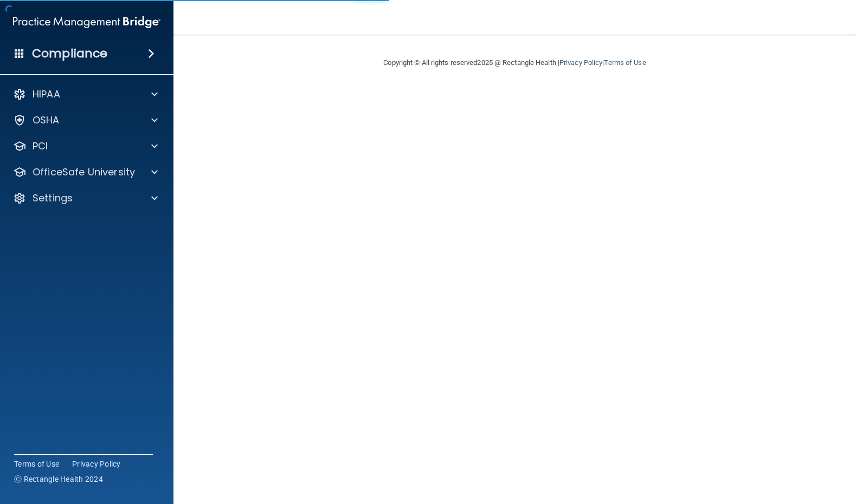 The width and height of the screenshot is (856, 504). I want to click on p: OfficeSafe University, so click(84, 172).